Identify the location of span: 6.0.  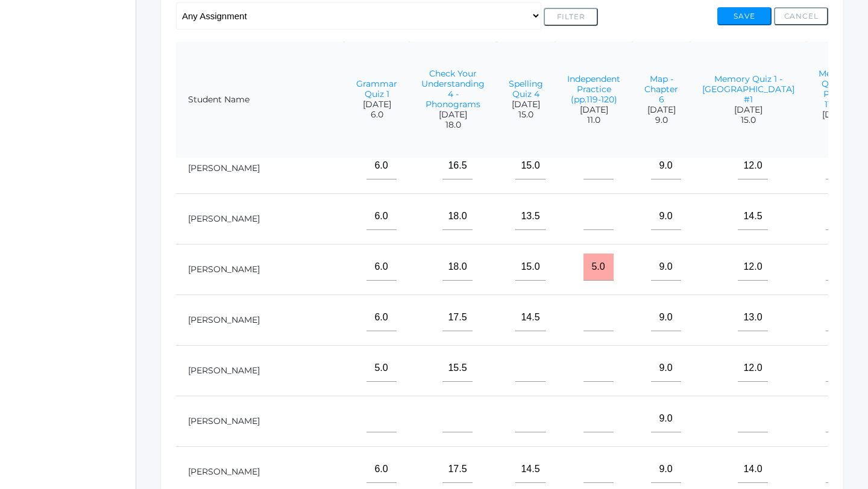
(377, 114).